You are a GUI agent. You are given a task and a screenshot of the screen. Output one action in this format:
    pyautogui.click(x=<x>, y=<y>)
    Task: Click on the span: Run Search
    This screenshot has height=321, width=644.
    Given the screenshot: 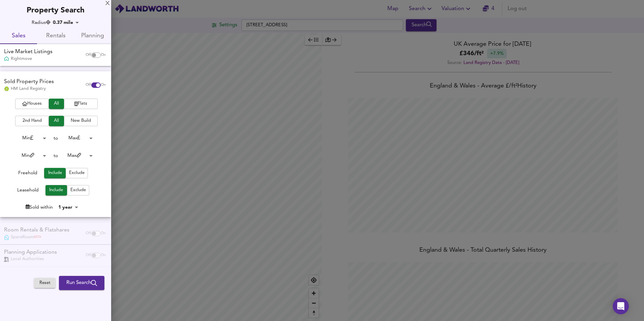 What is the action you would take?
    pyautogui.click(x=81, y=283)
    